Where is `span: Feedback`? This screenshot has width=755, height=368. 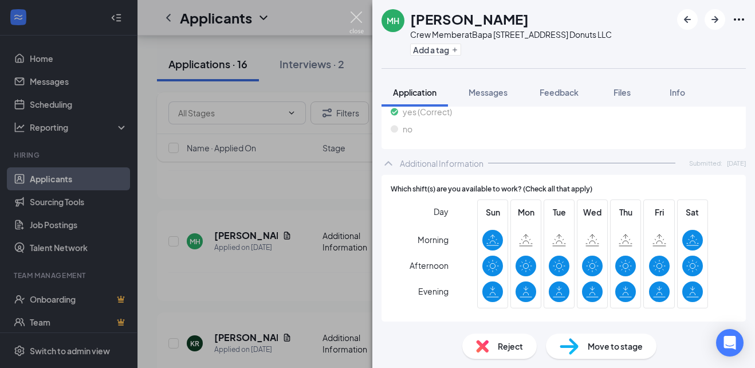
span: Feedback is located at coordinates (559, 92).